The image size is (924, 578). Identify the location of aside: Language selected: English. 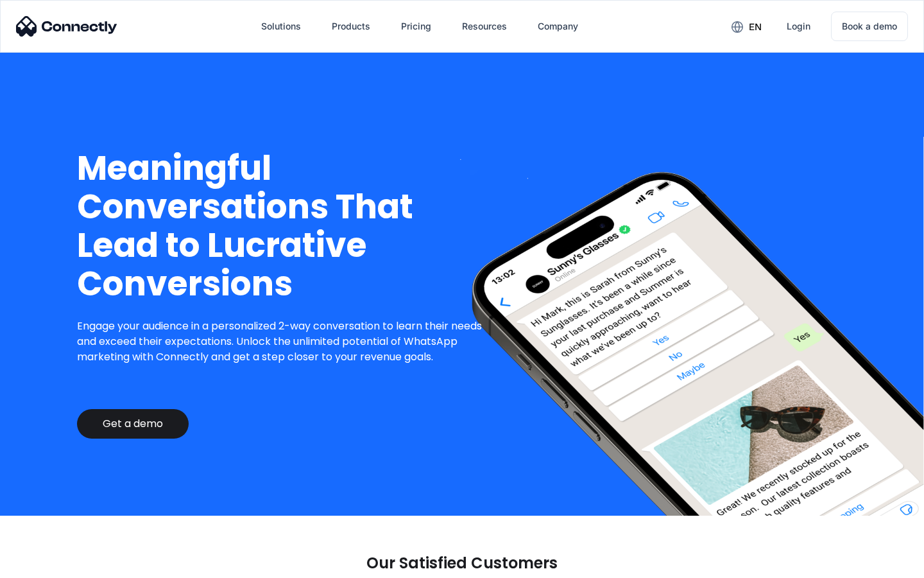
(45, 564).